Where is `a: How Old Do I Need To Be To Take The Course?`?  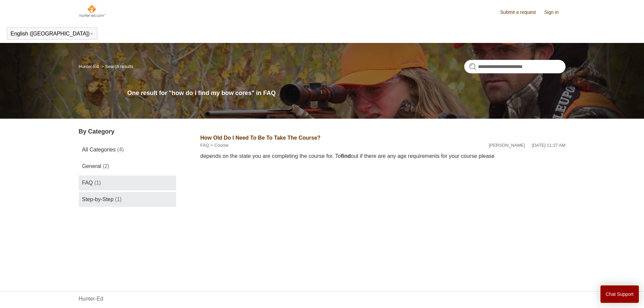
a: How Old Do I Need To Be To Take The Course? is located at coordinates (261, 138).